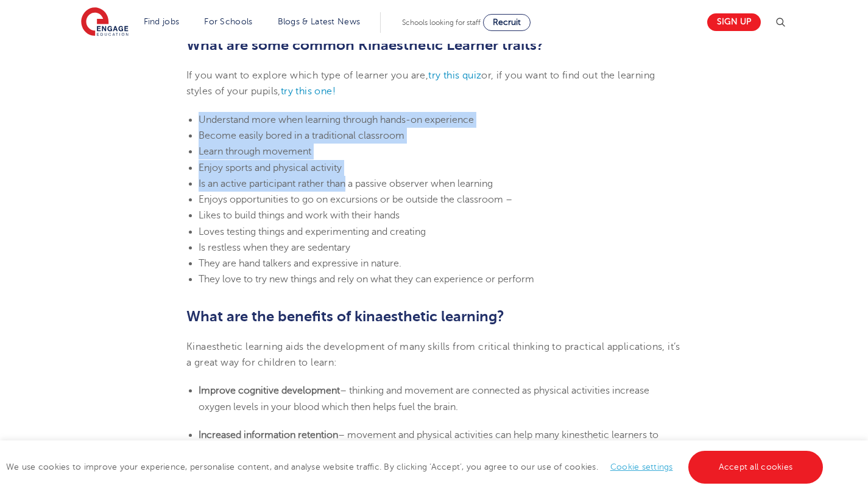 This screenshot has height=494, width=868. Describe the element at coordinates (424, 399) in the screenshot. I see `span: – thinking and movement are connected as physical activities increase oxygen levels in your blood...` at that location.